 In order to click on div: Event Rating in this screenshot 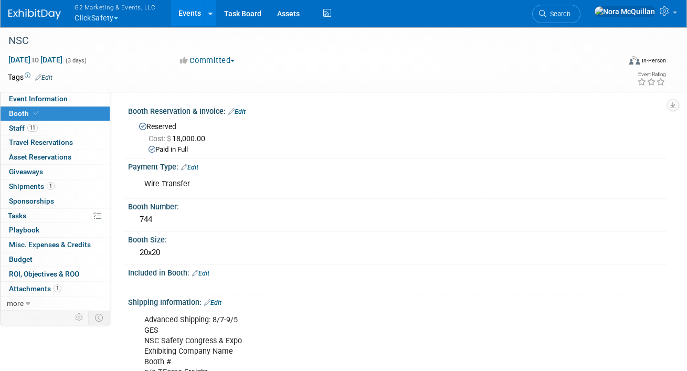, I will do `click(651, 74)`.